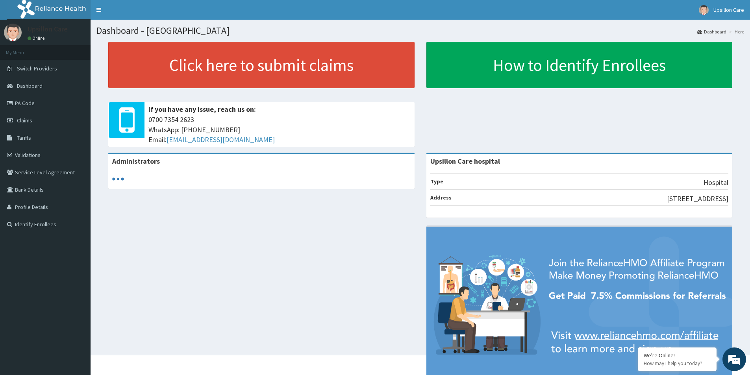 The image size is (750, 375). I want to click on li: Here, so click(735, 31).